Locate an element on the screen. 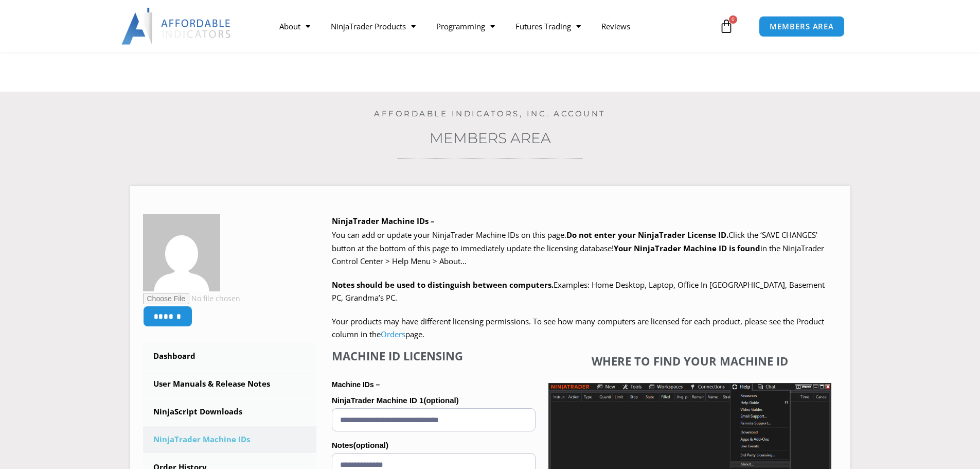 The image size is (980, 469). a: User Manuals & Release Notes is located at coordinates (230, 384).